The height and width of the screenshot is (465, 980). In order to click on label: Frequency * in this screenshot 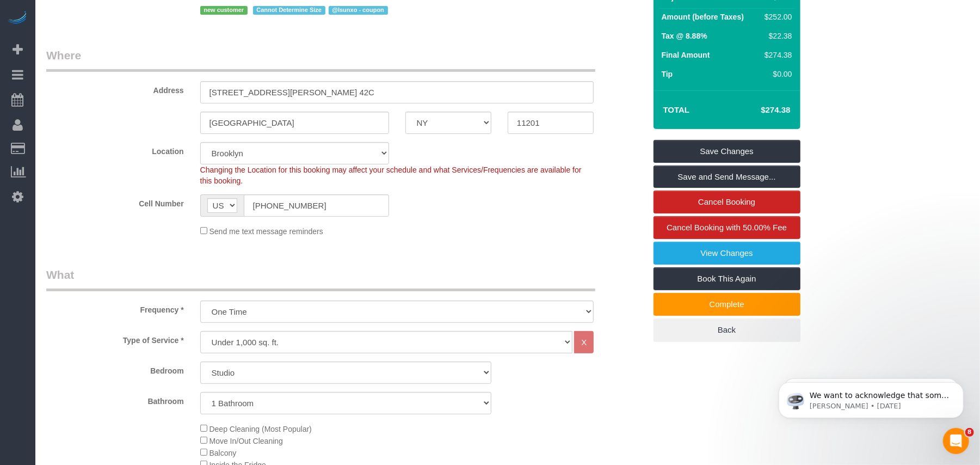, I will do `click(114, 308)`.